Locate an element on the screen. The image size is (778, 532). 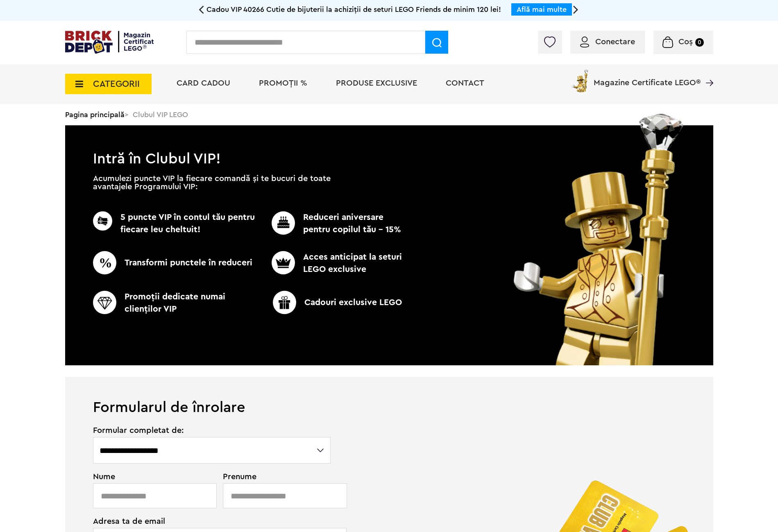
a: PROMOȚII % is located at coordinates (283, 83).